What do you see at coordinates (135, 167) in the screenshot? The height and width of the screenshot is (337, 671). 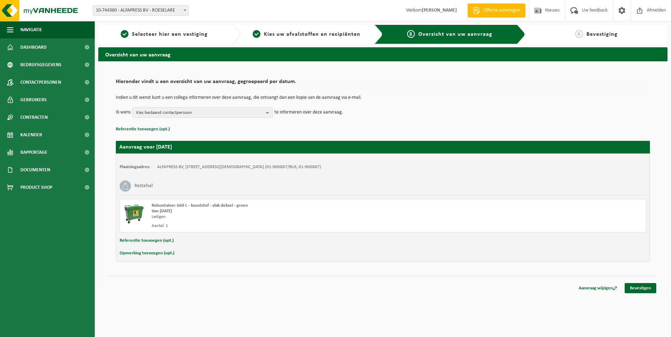 I see `strong: Plaatsingsadres:` at bounding box center [135, 167].